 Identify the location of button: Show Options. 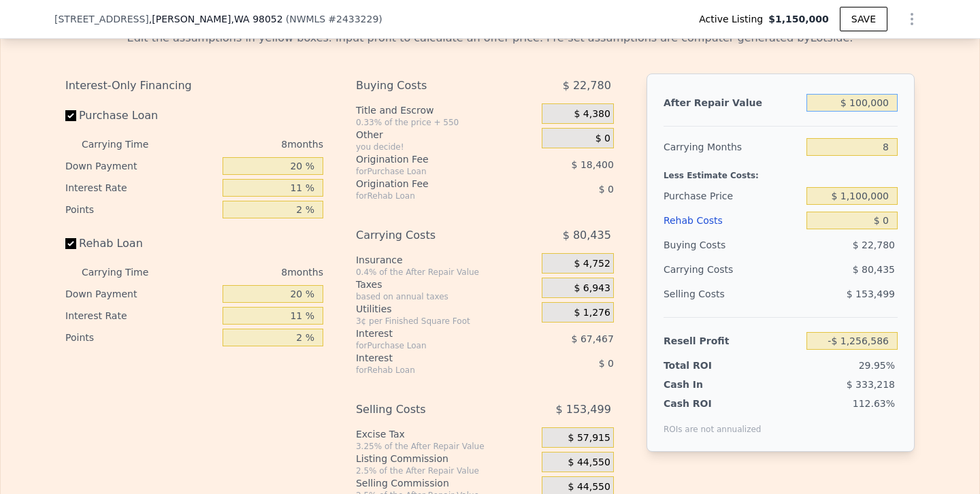
(912, 19).